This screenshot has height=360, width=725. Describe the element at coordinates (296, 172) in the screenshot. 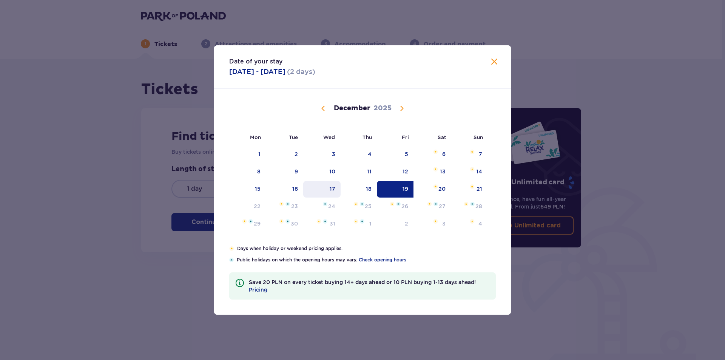

I see `div: 9` at that location.